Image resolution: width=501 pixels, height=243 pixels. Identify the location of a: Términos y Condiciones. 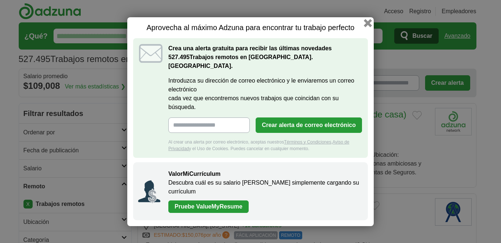
(308, 142).